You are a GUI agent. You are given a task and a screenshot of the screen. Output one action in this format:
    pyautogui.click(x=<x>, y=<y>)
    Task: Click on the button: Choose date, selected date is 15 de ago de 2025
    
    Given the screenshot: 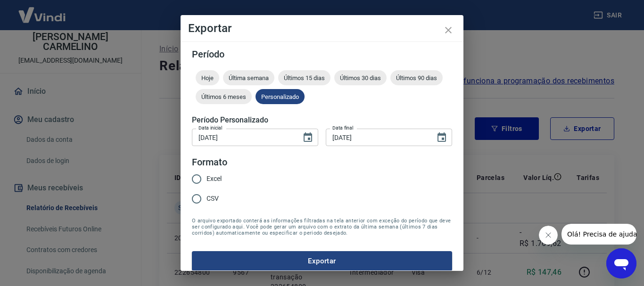 What is the action you would take?
    pyautogui.click(x=442, y=137)
    